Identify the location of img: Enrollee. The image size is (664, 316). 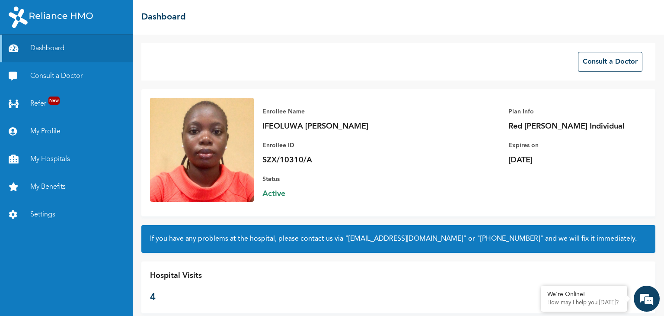
(202, 150).